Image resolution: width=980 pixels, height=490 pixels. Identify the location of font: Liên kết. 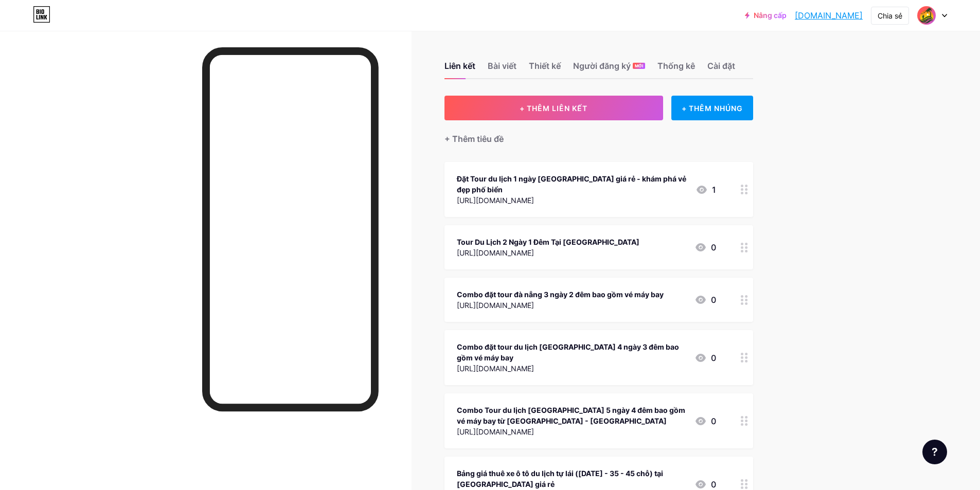
(460, 66).